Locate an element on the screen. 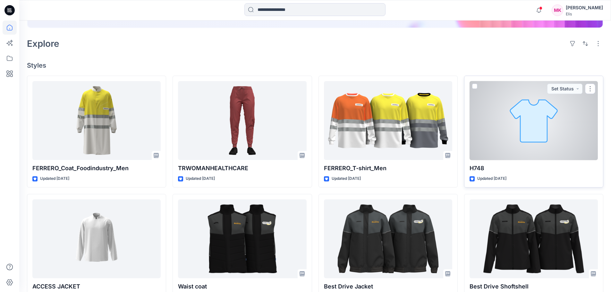 This screenshot has height=292, width=611. div: Elis is located at coordinates (585, 14).